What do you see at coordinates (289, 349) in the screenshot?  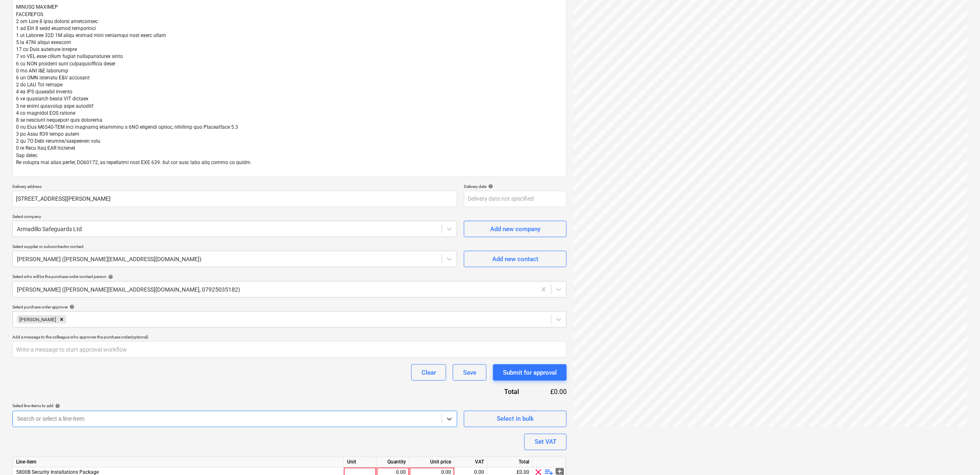 I see `input: Write a message to start approval workflow` at bounding box center [289, 349].